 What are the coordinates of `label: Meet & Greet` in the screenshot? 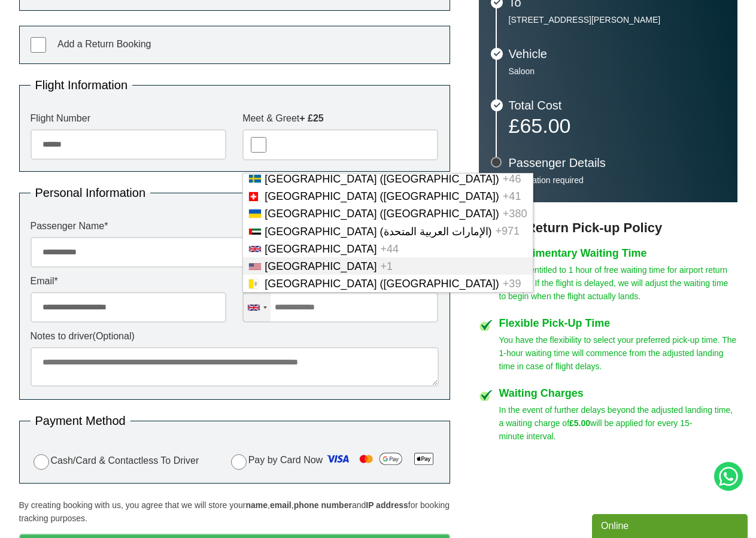 It's located at (340, 118).